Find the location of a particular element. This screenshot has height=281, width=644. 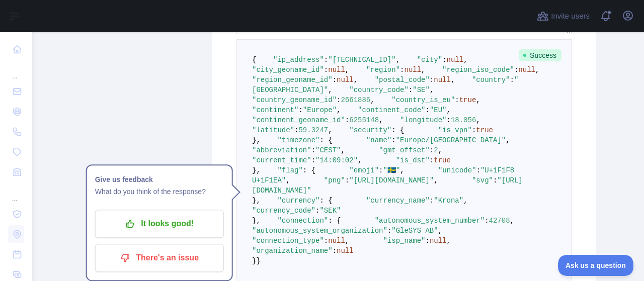

span: "ip_address" is located at coordinates (299, 60).